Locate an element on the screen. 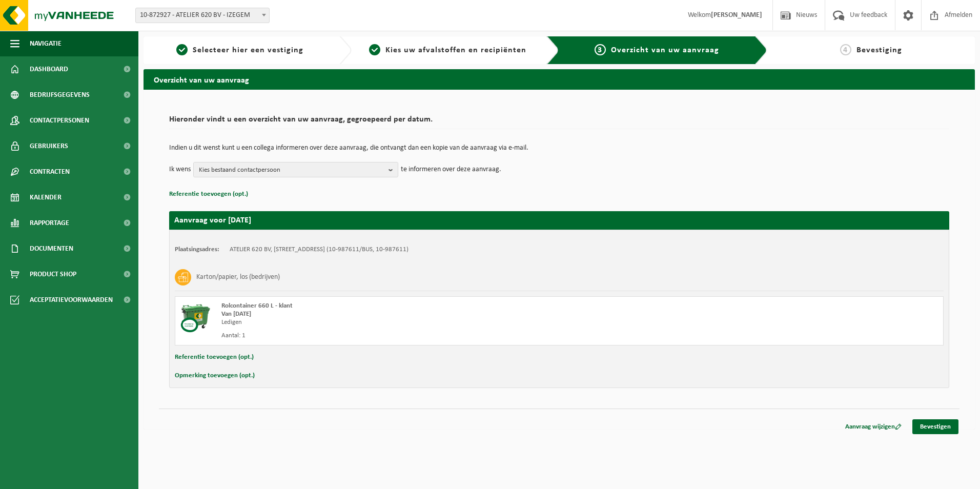  img: WB-0660-CU.png is located at coordinates (196, 318).